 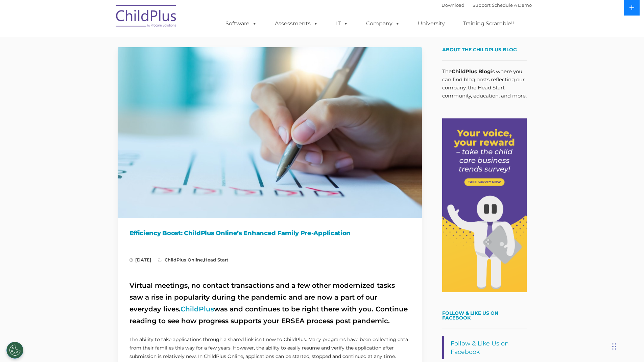 I want to click on a: IT, so click(x=342, y=23).